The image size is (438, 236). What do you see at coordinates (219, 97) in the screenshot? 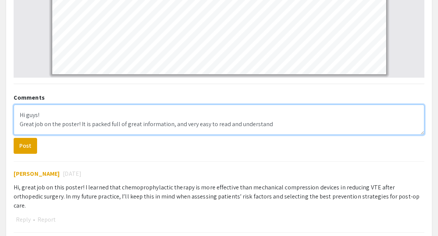
I see `h2: Comments` at bounding box center [219, 97].